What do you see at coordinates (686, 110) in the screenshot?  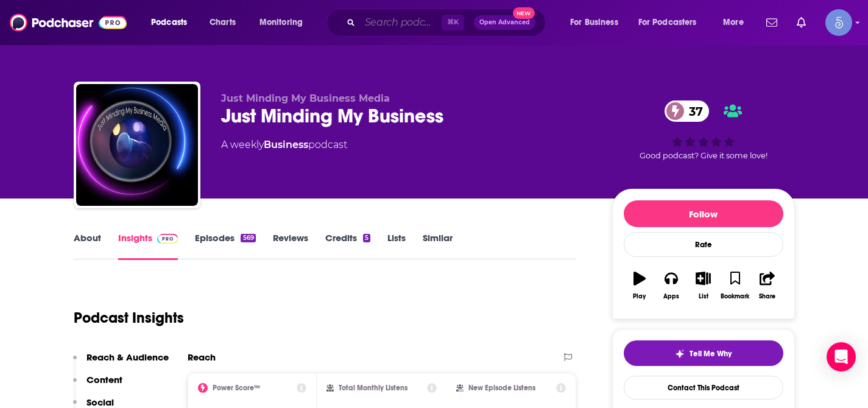 I see `a: 37` at bounding box center [686, 110].